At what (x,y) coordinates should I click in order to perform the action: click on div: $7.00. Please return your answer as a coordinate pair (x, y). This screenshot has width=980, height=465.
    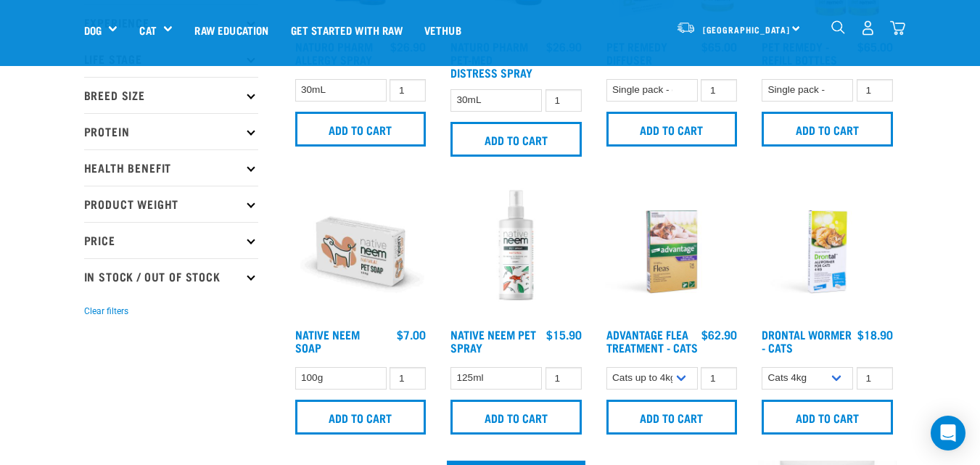
    Looking at the image, I should click on (411, 334).